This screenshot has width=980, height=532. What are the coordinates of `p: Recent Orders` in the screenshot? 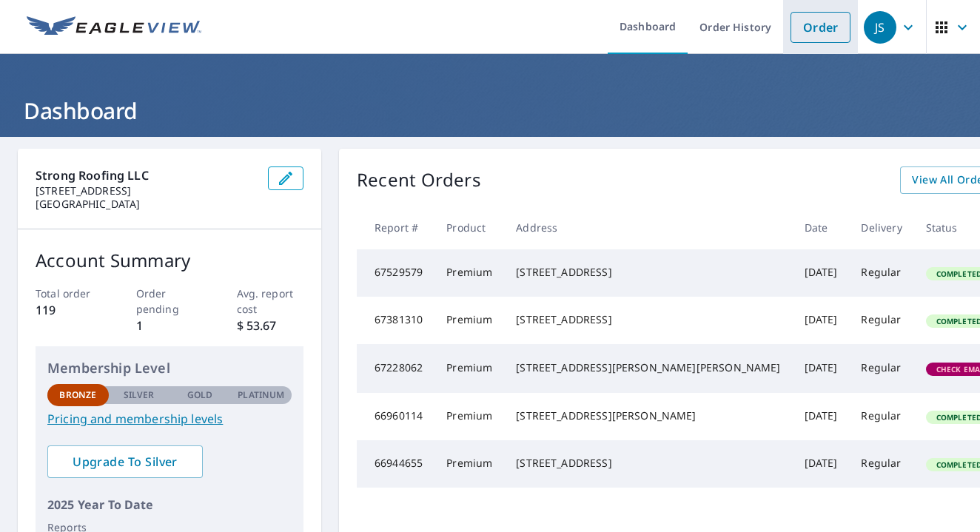 It's located at (419, 180).